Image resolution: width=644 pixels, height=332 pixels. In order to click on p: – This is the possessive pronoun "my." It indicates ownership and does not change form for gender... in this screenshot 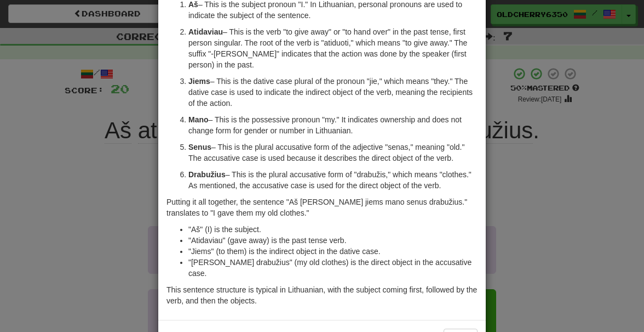, I will do `click(333, 125)`.